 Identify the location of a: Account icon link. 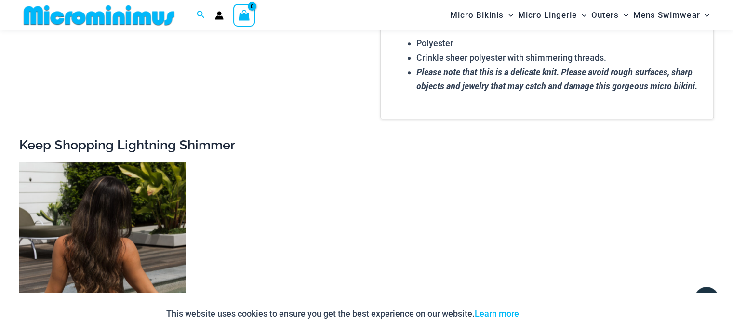
(219, 15).